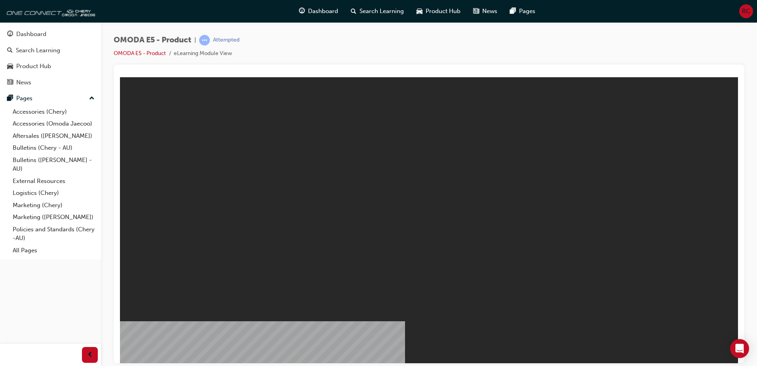 The image size is (757, 366). What do you see at coordinates (24, 98) in the screenshot?
I see `div: Pages` at bounding box center [24, 98].